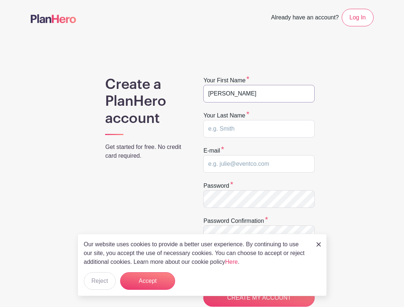  Describe the element at coordinates (145, 101) in the screenshot. I see `h1: Create a PlanHero account` at that location.